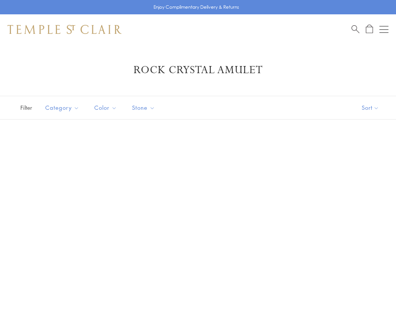 Image resolution: width=396 pixels, height=335 pixels. What do you see at coordinates (145, 108) in the screenshot?
I see `span: Stone` at bounding box center [145, 108].